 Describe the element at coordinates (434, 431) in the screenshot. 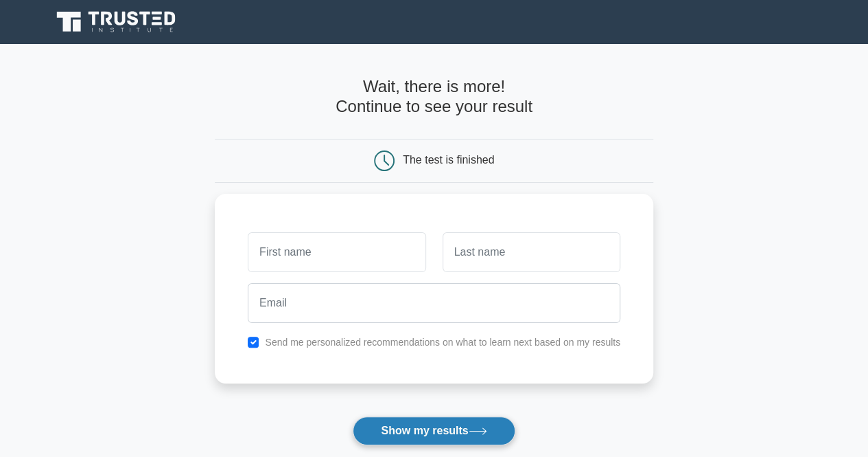

I see `button: Show my results` at that location.